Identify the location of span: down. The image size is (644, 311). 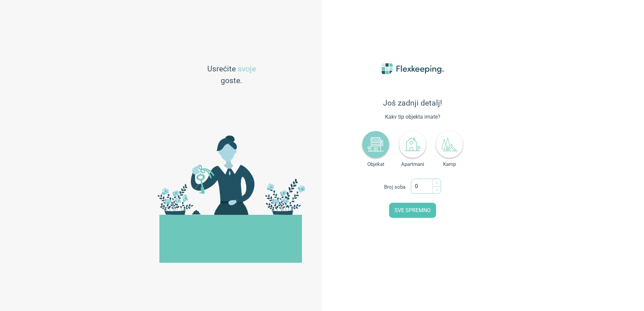
(437, 190).